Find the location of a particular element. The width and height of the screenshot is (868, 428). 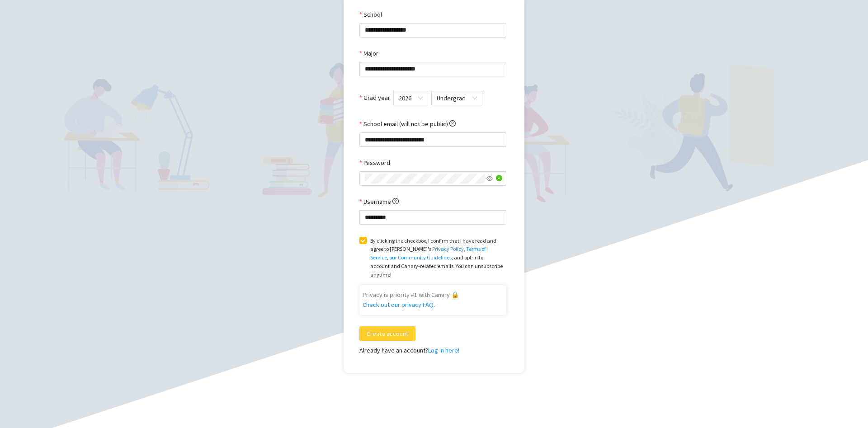

label: School is located at coordinates (371, 15).